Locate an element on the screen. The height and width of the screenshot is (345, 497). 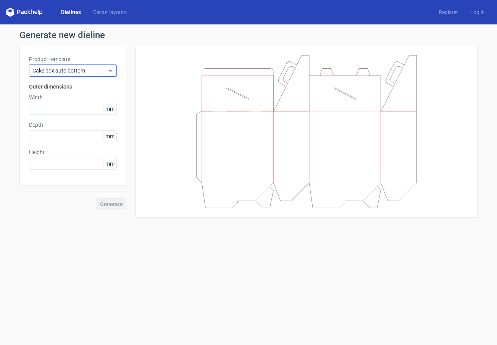
span: Cake box auto bottom is located at coordinates (70, 71).